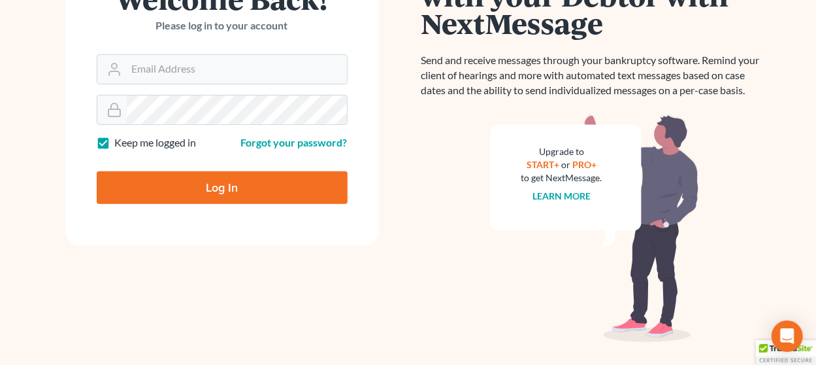  I want to click on a: PRO+, so click(584, 164).